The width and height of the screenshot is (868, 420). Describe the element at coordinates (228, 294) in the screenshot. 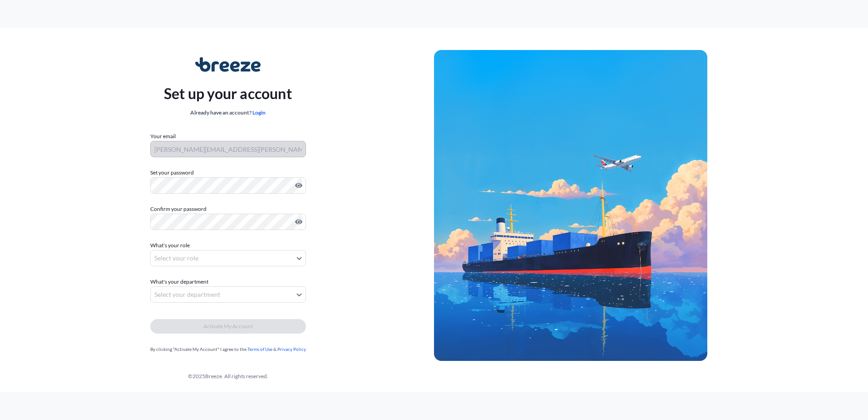

I see `button: Select your department` at that location.